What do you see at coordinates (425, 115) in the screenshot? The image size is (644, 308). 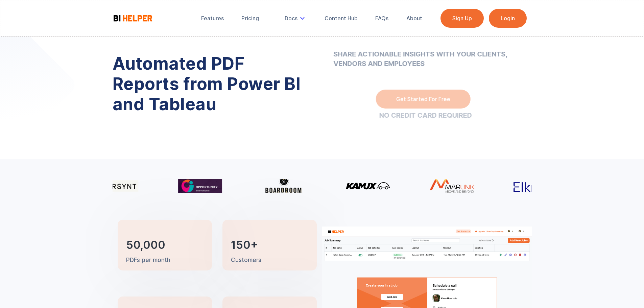 I see `a: NO CREDIT CARD REQUIRED` at bounding box center [425, 115].